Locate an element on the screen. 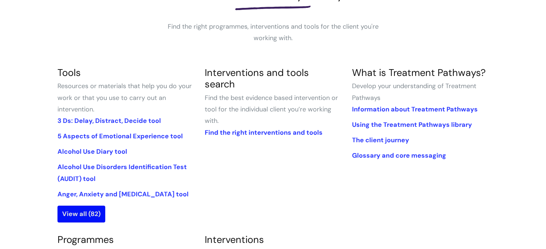 This screenshot has width=546, height=249. a: Alcohol Use Disorders Identification Test (AUDIT) tool is located at coordinates (122, 173).